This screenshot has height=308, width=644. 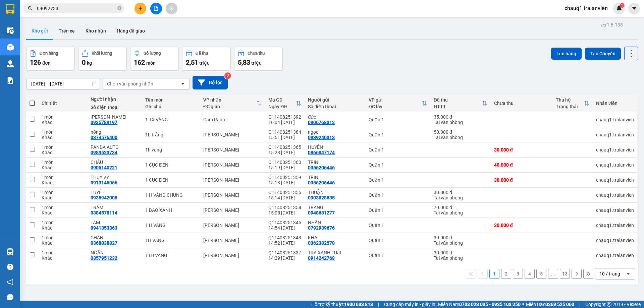 What do you see at coordinates (285, 192) in the screenshot?
I see `div: Q11408251356` at bounding box center [285, 192].